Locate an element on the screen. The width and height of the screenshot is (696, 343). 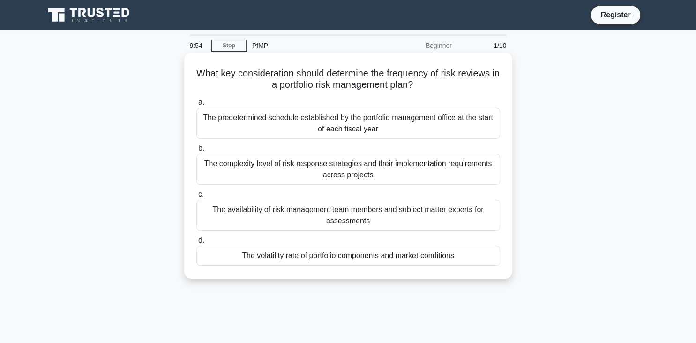
div: The complexity level of risk response strategies and their implementation requirements across pro... is located at coordinates (348, 169).